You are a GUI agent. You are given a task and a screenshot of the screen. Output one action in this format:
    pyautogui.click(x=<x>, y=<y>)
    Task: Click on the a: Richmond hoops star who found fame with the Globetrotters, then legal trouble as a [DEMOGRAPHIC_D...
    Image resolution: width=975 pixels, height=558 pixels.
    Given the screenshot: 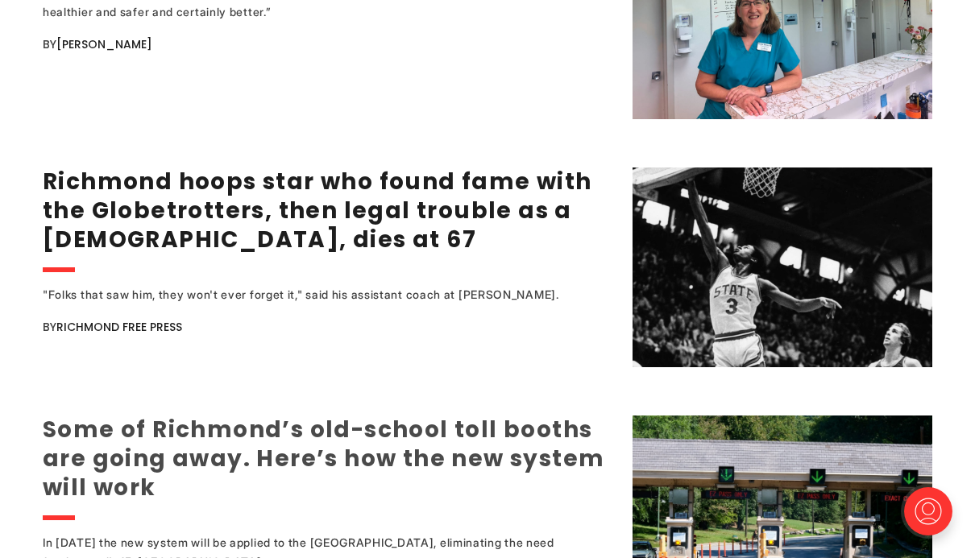 What is the action you would take?
    pyautogui.click(x=317, y=210)
    